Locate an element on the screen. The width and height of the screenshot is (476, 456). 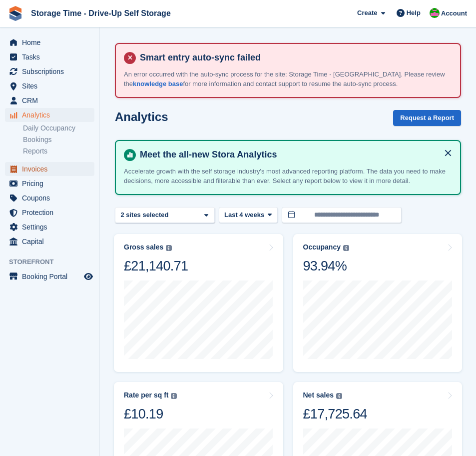
a: Bookings is located at coordinates (59, 140).